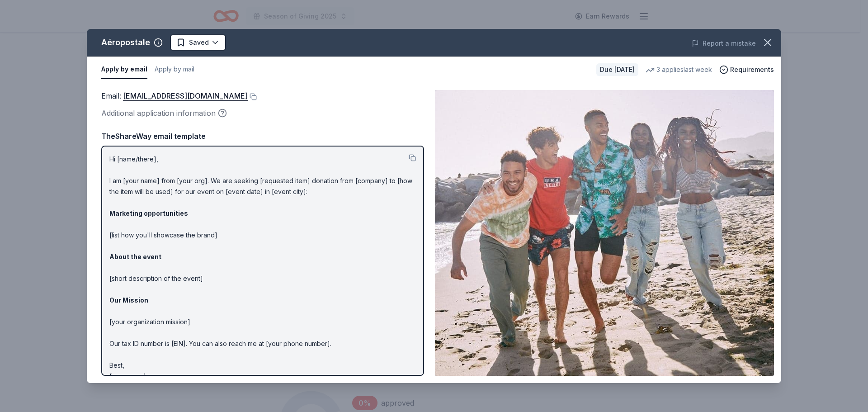 The width and height of the screenshot is (868, 412). I want to click on button: Report a mistake, so click(724, 43).